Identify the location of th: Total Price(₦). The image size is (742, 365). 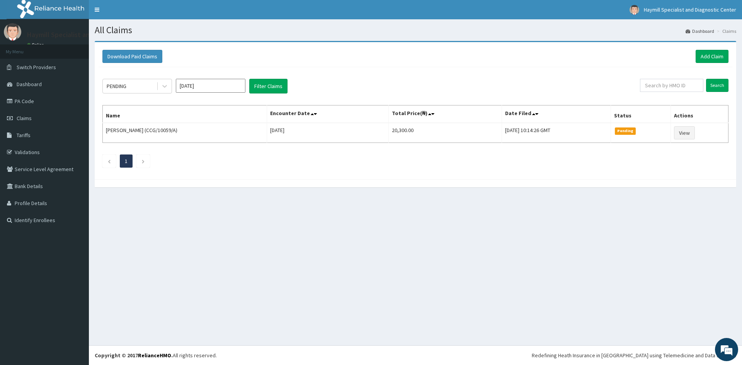
(445, 114).